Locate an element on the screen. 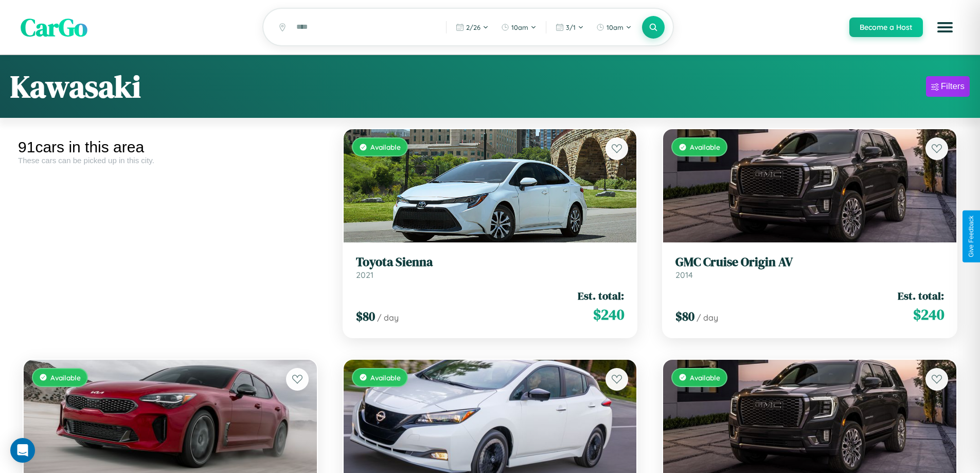 This screenshot has height=473, width=980. button: Filters is located at coordinates (948, 86).